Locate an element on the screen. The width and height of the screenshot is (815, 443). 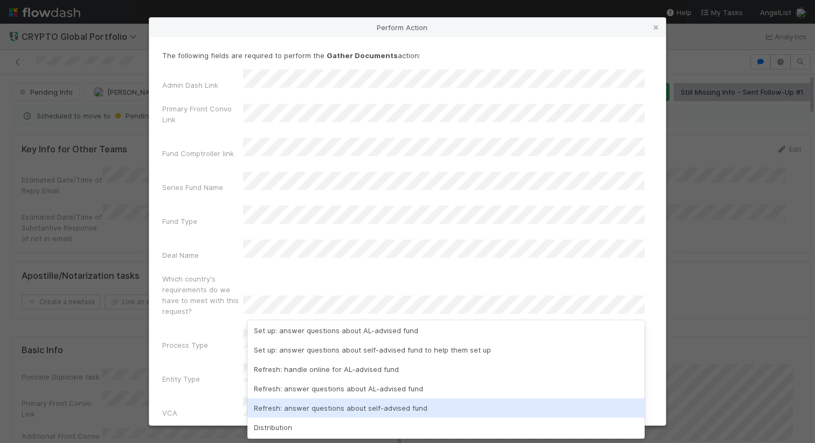
label: Process Type is located at coordinates (185, 345).